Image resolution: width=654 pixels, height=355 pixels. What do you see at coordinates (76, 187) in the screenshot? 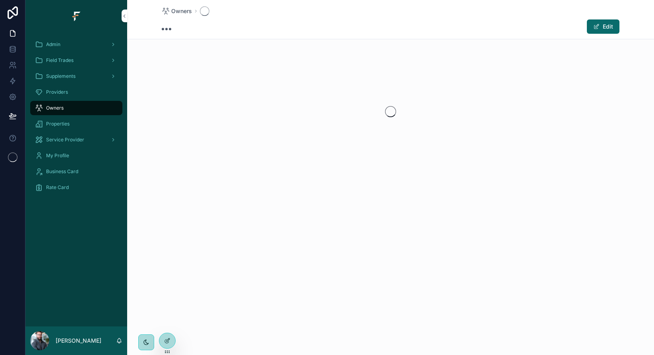
I see `a: Rate Card` at bounding box center [76, 187].